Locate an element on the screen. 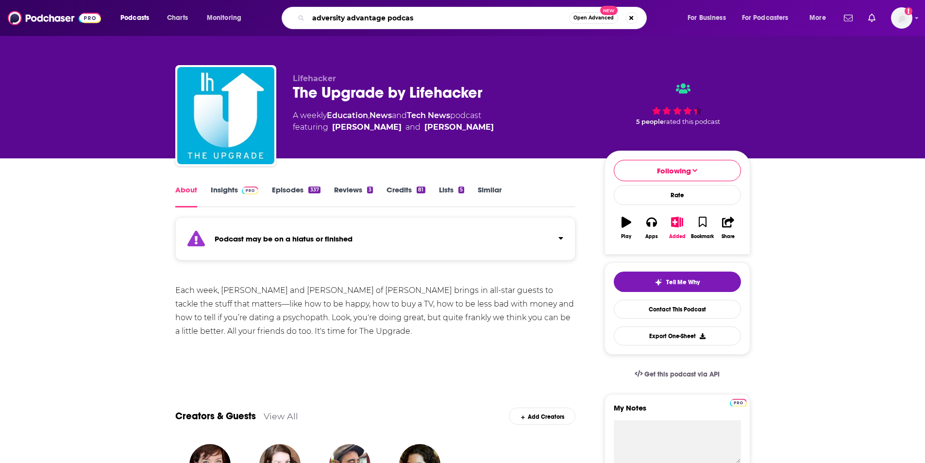 Image resolution: width=925 pixels, height=463 pixels. span: Get this podcast via API is located at coordinates (682, 374).